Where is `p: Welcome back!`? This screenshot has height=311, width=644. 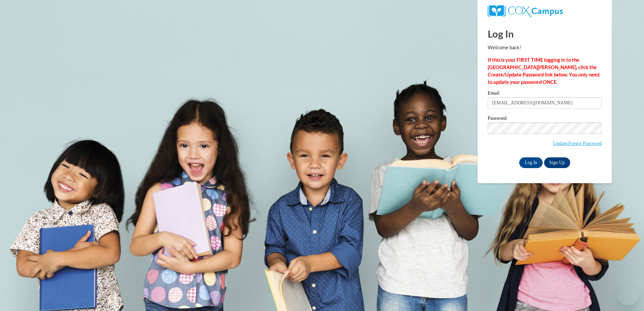 p: Welcome back! is located at coordinates (545, 47).